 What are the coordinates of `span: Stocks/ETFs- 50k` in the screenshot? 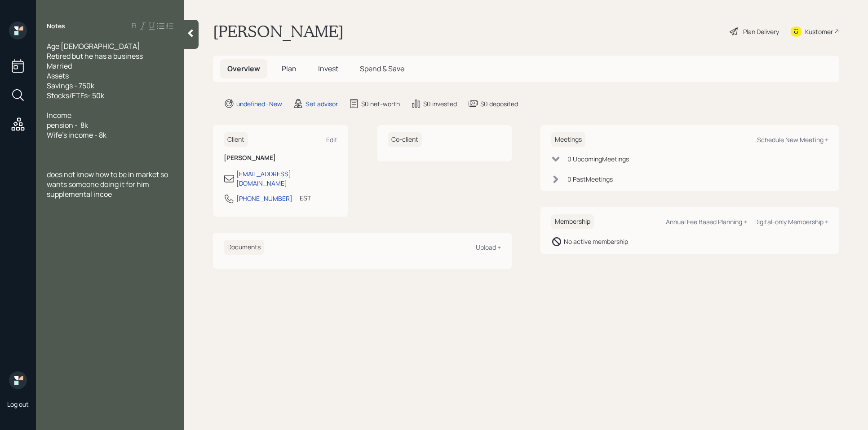 It's located at (75, 96).